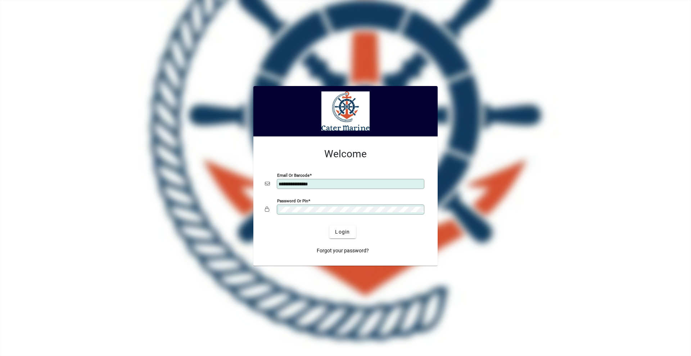 The height and width of the screenshot is (356, 691). What do you see at coordinates (342, 250) in the screenshot?
I see `span: Forgot your password?` at bounding box center [342, 250].